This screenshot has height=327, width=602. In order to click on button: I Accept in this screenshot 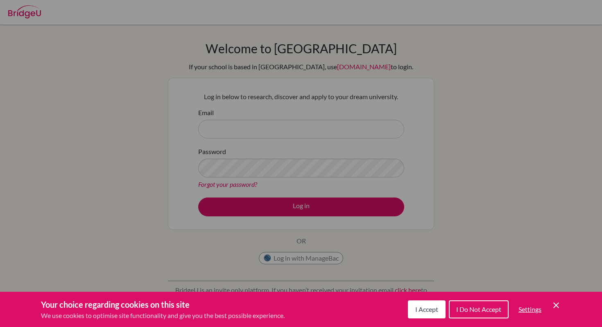, I will do `click(427, 309)`.